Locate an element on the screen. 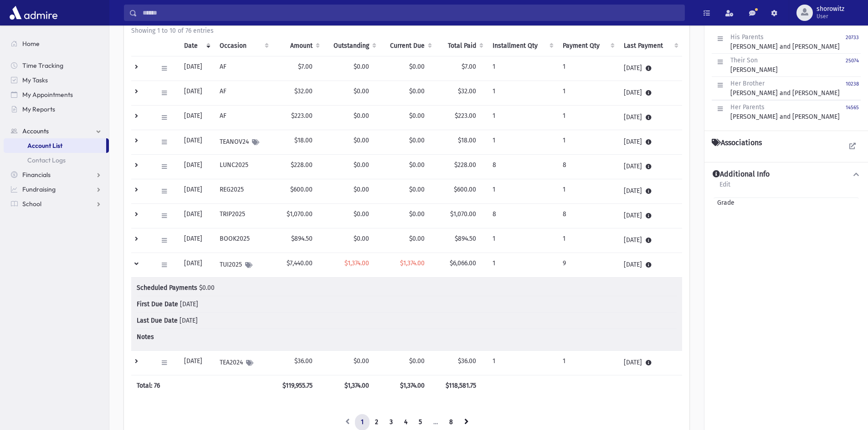 The width and height of the screenshot is (868, 430). td: $32.00 is located at coordinates (297, 93).